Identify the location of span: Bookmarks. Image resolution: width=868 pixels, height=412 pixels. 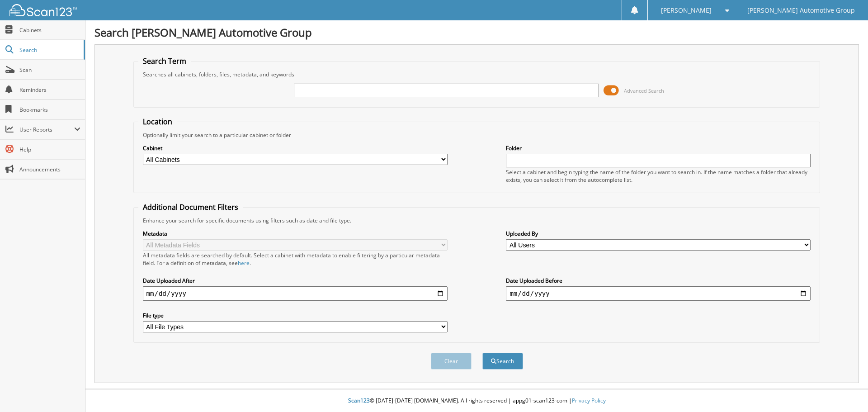
(50, 110).